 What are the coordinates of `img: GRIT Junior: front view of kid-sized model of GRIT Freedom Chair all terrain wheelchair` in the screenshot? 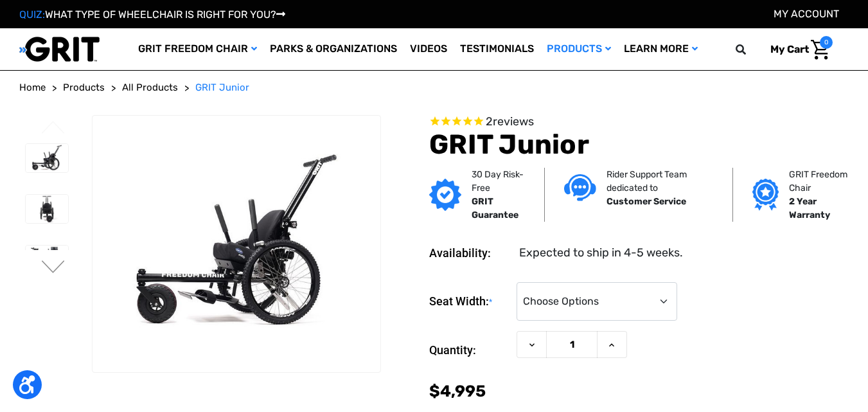 It's located at (47, 209).